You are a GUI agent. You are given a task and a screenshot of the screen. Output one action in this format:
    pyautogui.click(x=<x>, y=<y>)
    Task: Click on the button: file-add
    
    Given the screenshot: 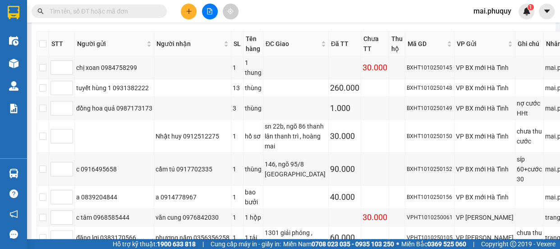 What is the action you would take?
    pyautogui.click(x=210, y=11)
    